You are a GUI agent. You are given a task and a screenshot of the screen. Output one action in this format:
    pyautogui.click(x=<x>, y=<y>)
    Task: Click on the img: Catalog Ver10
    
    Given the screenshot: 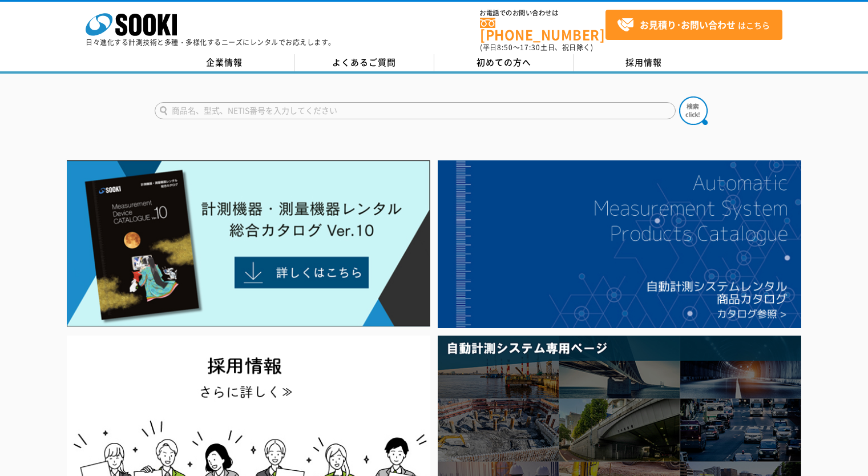 What is the action you would take?
    pyautogui.click(x=248, y=244)
    